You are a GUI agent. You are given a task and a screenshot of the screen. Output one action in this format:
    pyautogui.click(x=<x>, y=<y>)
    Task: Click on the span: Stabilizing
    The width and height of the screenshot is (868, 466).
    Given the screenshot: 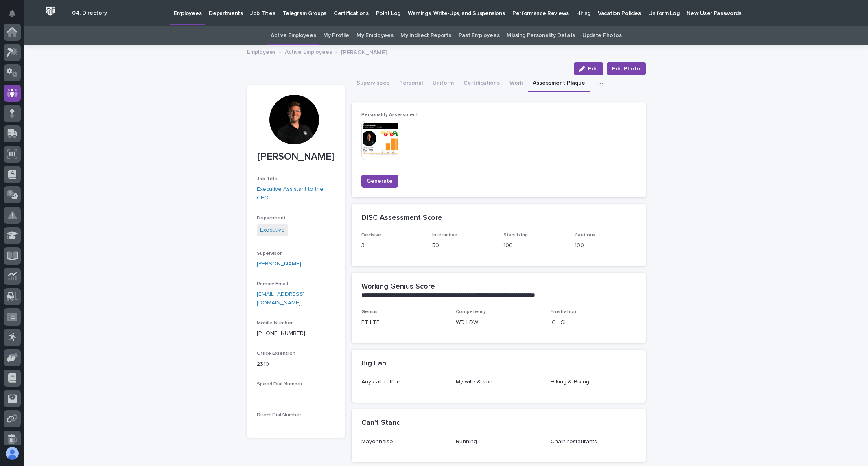 What is the action you would take?
    pyautogui.click(x=515, y=235)
    